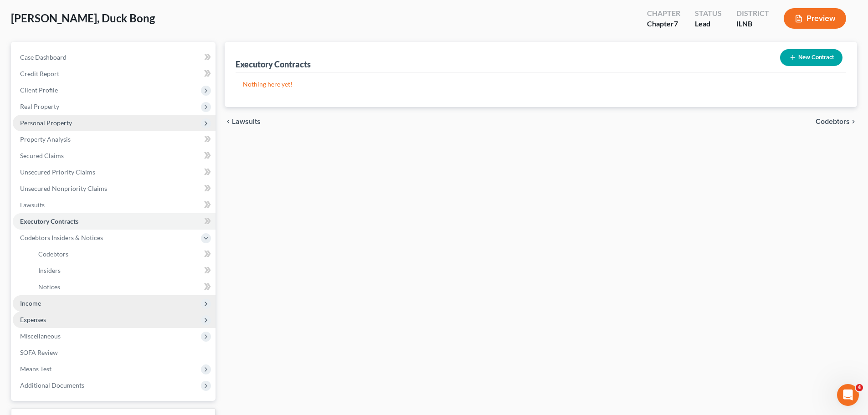  I want to click on a: Case Dashboard, so click(114, 58).